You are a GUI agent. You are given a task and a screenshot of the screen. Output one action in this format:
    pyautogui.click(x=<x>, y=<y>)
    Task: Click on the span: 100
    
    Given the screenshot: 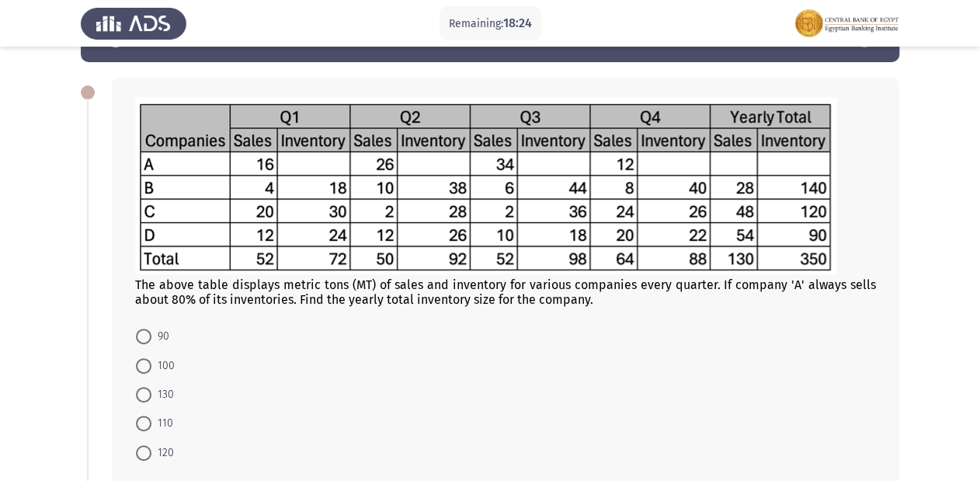 What is the action you would take?
    pyautogui.click(x=163, y=366)
    